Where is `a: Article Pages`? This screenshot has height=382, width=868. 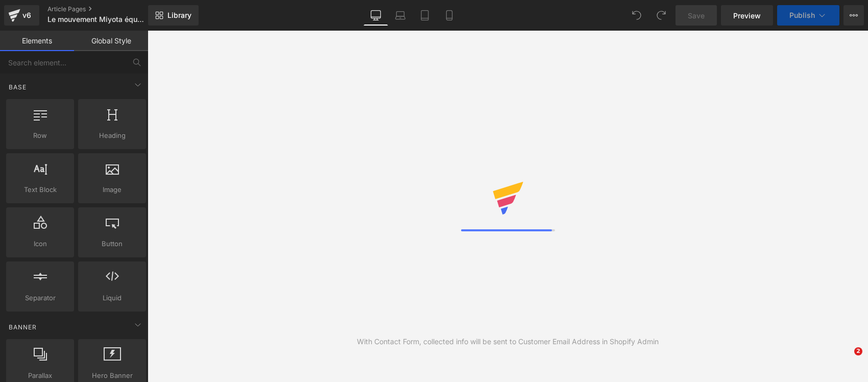 a: Article Pages is located at coordinates (107, 10).